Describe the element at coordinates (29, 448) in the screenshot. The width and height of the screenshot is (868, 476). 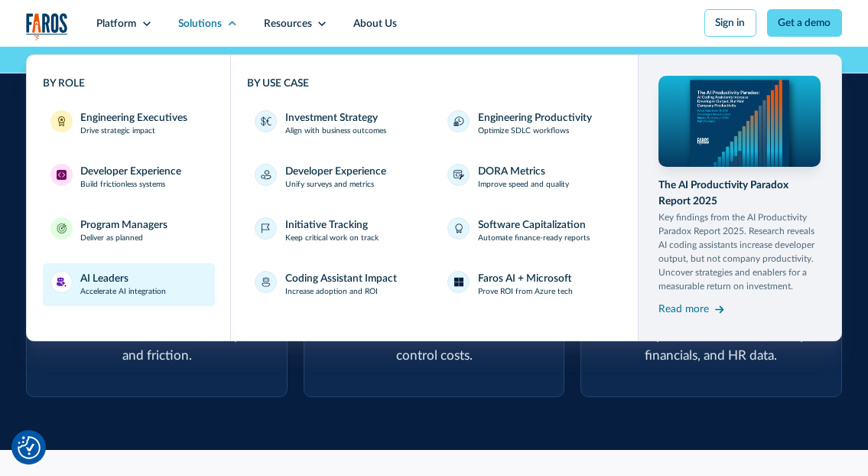
I see `img: Revisit consent button` at that location.